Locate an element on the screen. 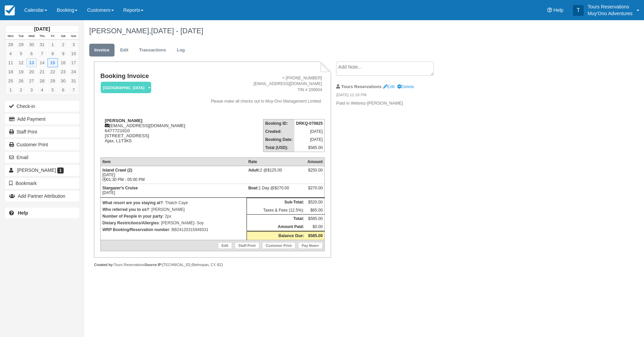  td: $0.00 is located at coordinates (315, 227).